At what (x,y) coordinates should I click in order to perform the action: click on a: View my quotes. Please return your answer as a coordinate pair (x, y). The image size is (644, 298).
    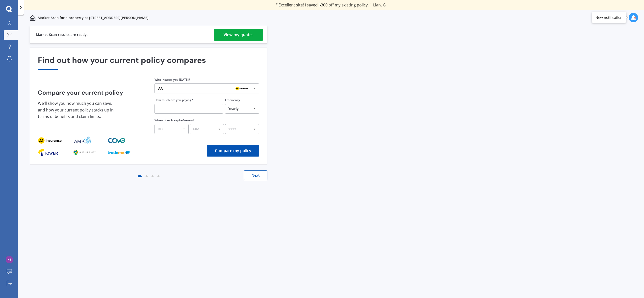
    Looking at the image, I should click on (238, 35).